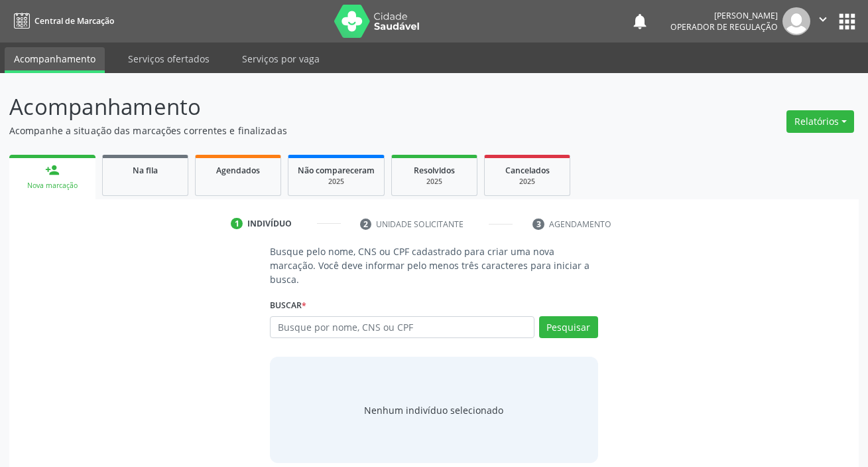 This screenshot has height=467, width=868. Describe the element at coordinates (306, 107) in the screenshot. I see `p: Acompanhamento` at that location.